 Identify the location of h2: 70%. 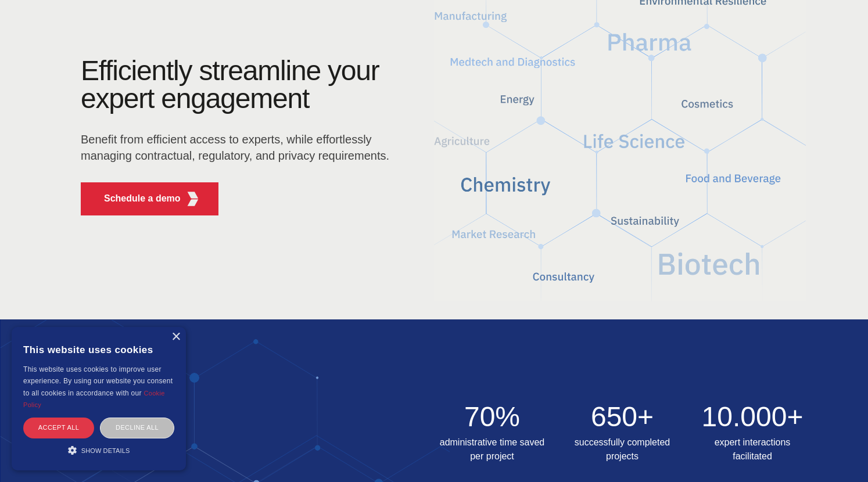
(492, 417).